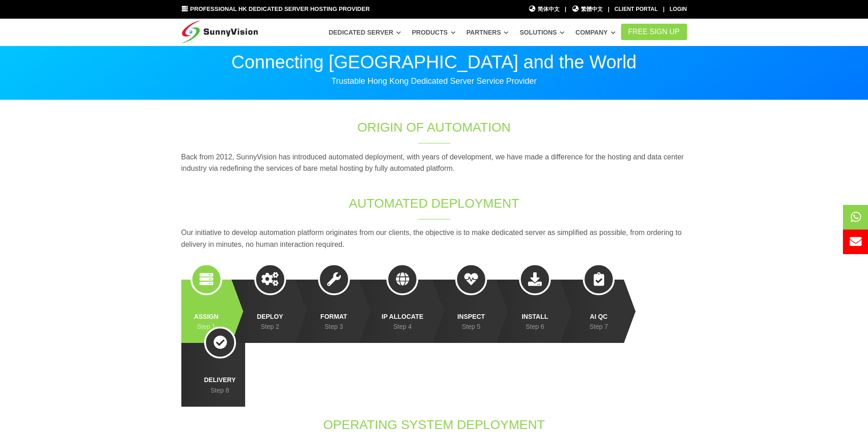  I want to click on a: Partners, so click(487, 32).